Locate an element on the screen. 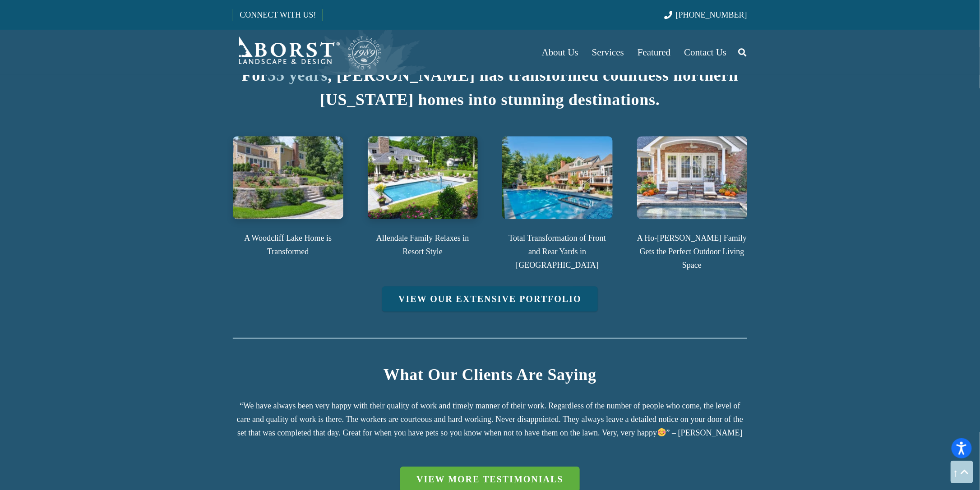 Image resolution: width=980 pixels, height=490 pixels. p: A Woodcliff Lake Home is Transformed is located at coordinates (288, 245).